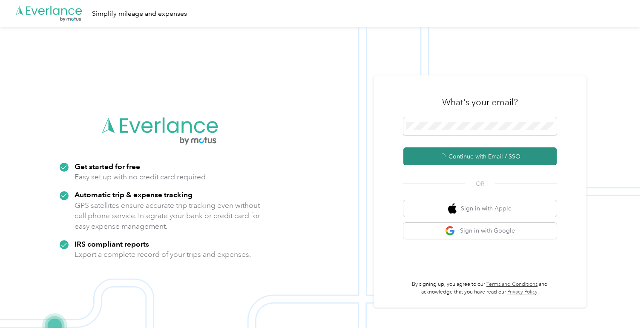 The height and width of the screenshot is (328, 644). What do you see at coordinates (480, 102) in the screenshot?
I see `h3: What's your email?` at bounding box center [480, 102].